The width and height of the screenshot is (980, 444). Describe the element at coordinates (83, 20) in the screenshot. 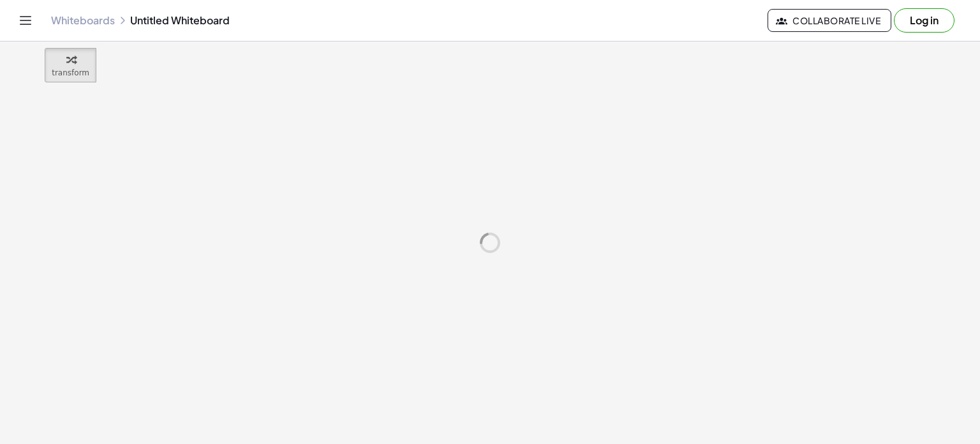

I see `a: Whiteboards` at that location.